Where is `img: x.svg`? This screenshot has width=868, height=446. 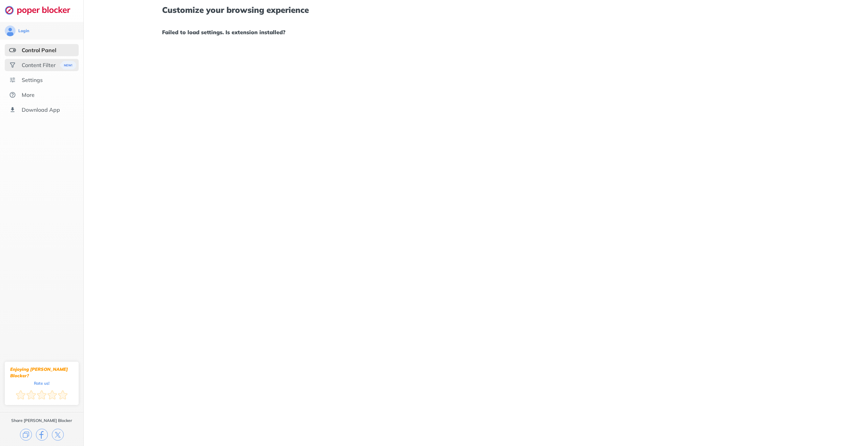 img: x.svg is located at coordinates (58, 435).